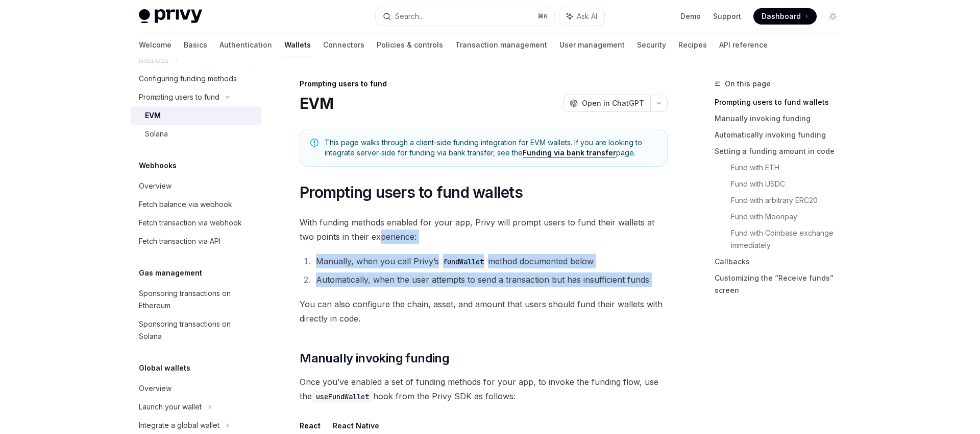 The height and width of the screenshot is (434, 980). I want to click on span: You can also configure the chain, asset, and amount that users should fund their wallets with dir..., so click(483, 311).